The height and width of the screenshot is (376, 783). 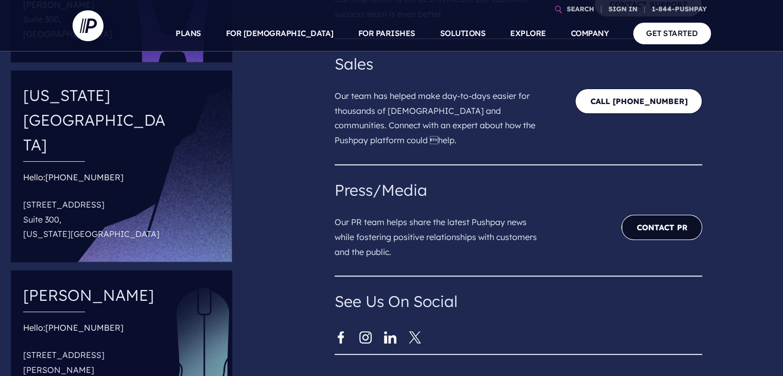 What do you see at coordinates (188, 33) in the screenshot?
I see `a: PLANS` at bounding box center [188, 33].